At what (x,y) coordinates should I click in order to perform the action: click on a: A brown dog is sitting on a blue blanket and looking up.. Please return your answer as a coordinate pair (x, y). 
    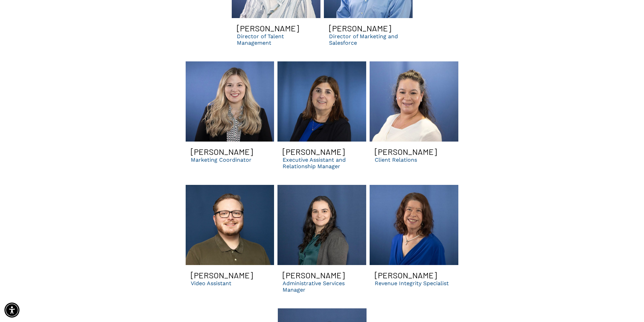
    Looking at the image, I should click on (322, 225).